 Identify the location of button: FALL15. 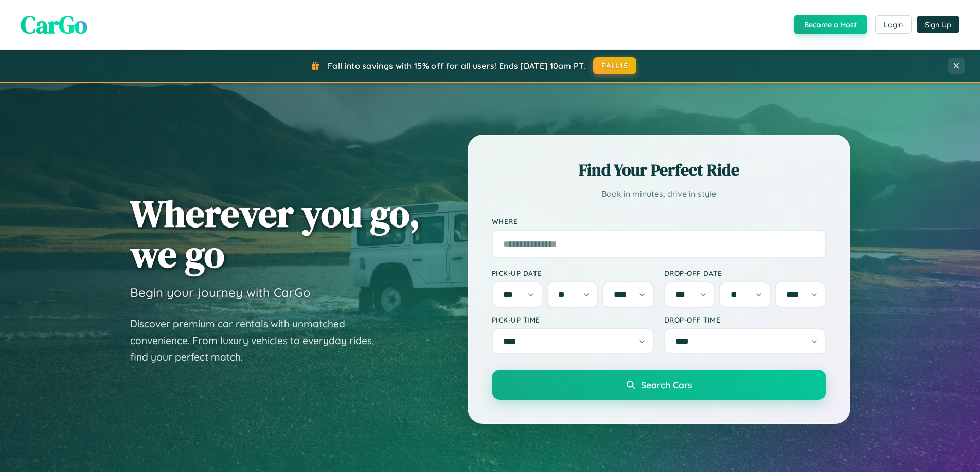
(614, 66).